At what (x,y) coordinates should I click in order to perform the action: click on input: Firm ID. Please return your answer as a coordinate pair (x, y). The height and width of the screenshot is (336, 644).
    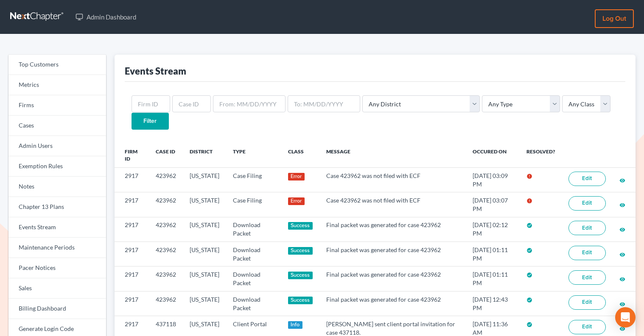
    Looking at the image, I should click on (151, 104).